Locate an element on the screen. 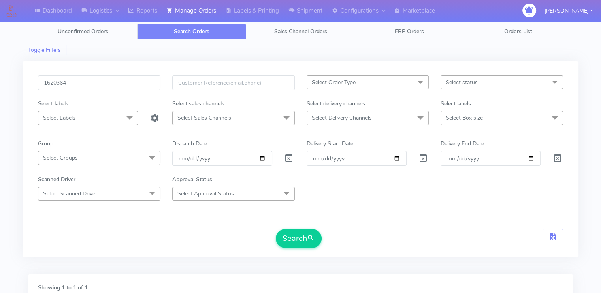 Image resolution: width=601 pixels, height=293 pixels. span: Select Sales Channels is located at coordinates (204, 118).